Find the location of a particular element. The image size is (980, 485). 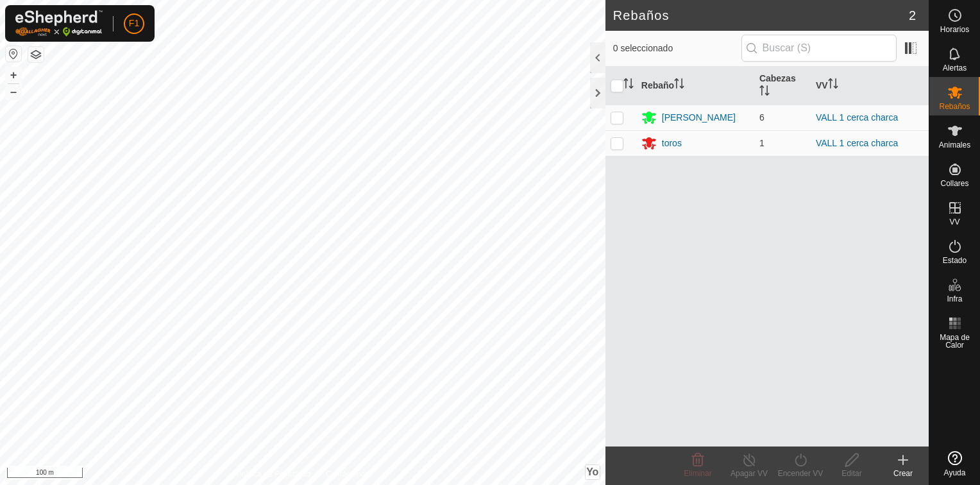

div: toros is located at coordinates (671, 143).